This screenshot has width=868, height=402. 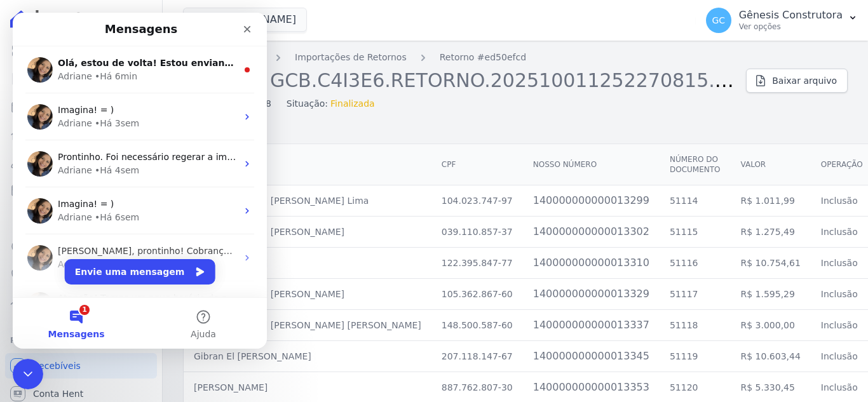 What do you see at coordinates (191, 311) in the screenshot?
I see `button: Ajuda` at bounding box center [191, 311].